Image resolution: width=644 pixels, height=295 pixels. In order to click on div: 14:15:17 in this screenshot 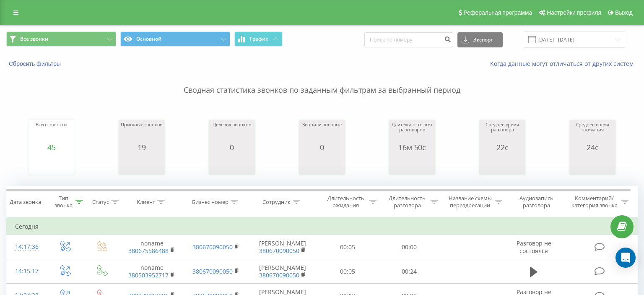, I will do `click(26, 271)`.